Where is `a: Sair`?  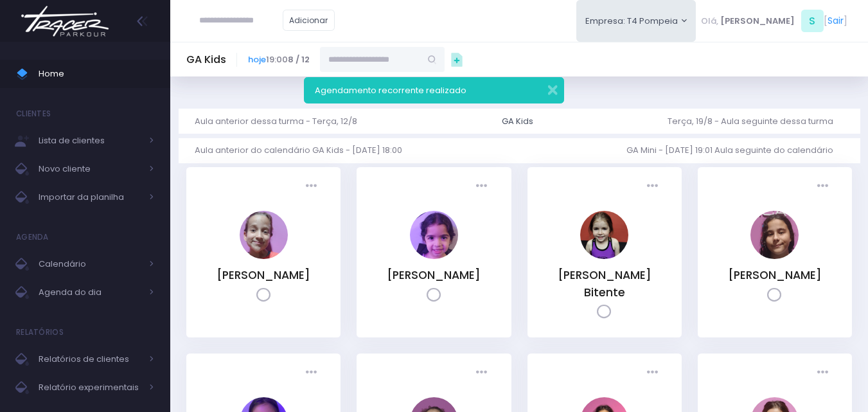 a: Sair is located at coordinates (835, 21).